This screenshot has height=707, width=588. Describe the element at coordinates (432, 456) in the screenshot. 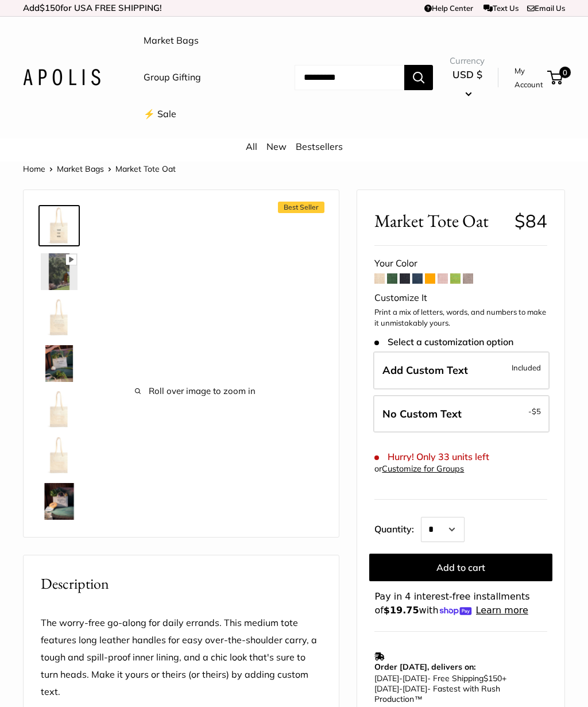

I see `span: Hurry! Only 33 units left` at that location.